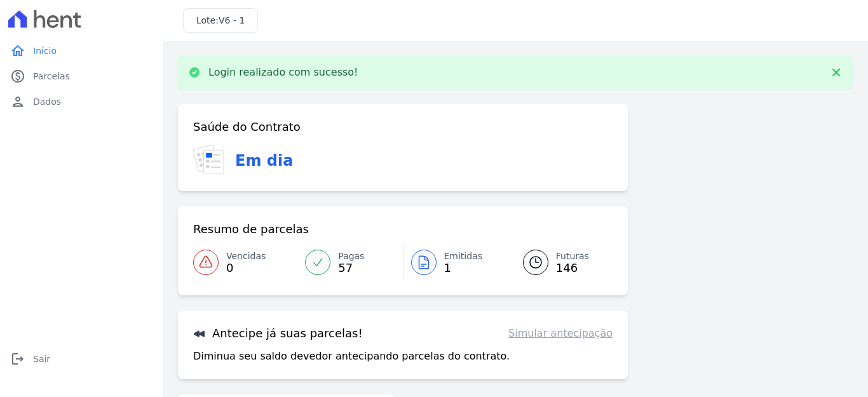  What do you see at coordinates (246, 127) in the screenshot?
I see `h3: Saúde do Contrato` at bounding box center [246, 127].